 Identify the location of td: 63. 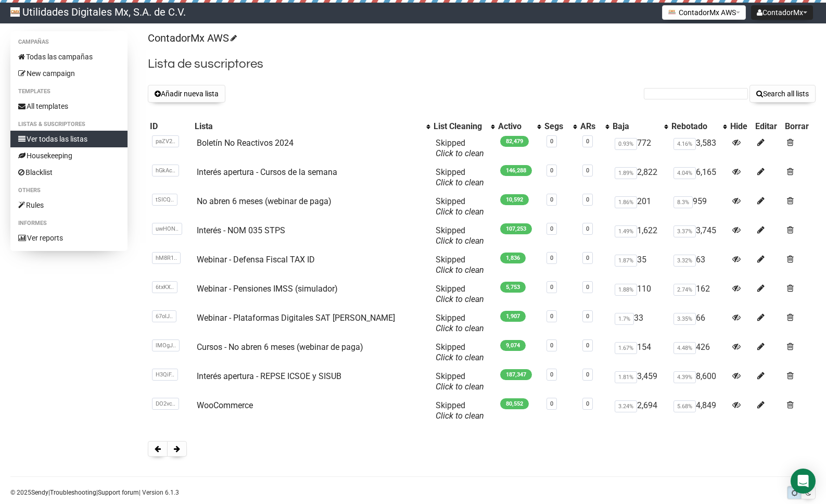
(698, 265).